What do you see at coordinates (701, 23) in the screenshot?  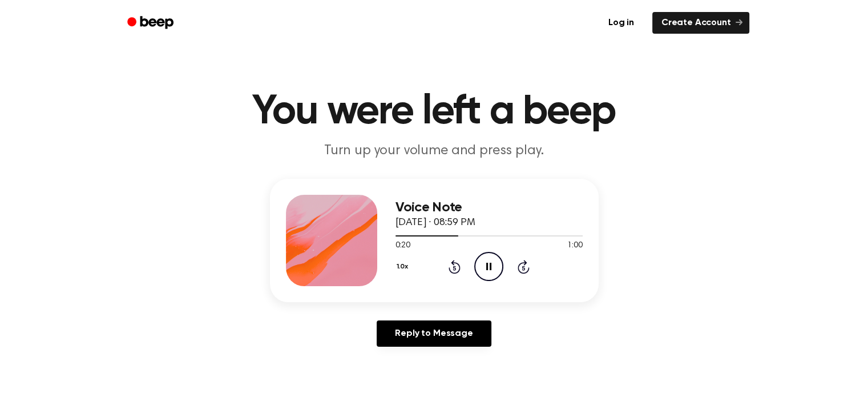 I see `a: Create Account` at bounding box center [701, 23].